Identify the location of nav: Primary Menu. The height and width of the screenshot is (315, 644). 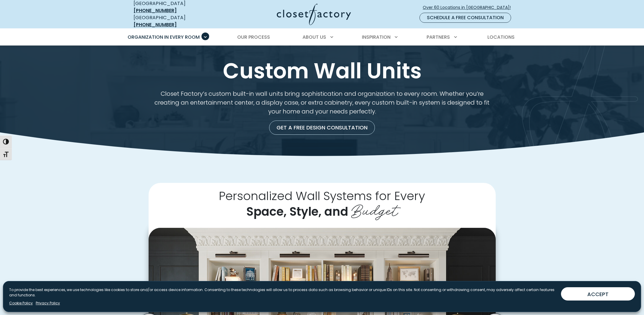
(322, 37).